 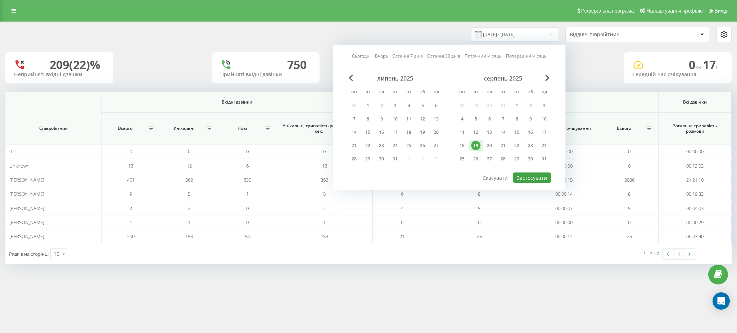 What do you see at coordinates (462, 159) in the screenshot?
I see `div: пн 25 серп 2025 р.` at bounding box center [462, 159].